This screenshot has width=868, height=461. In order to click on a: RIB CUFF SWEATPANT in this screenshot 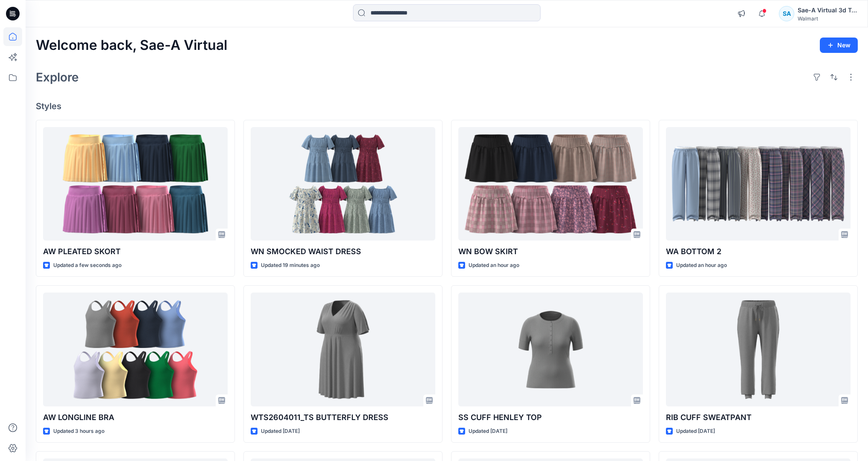, I will do `click(758, 349)`.